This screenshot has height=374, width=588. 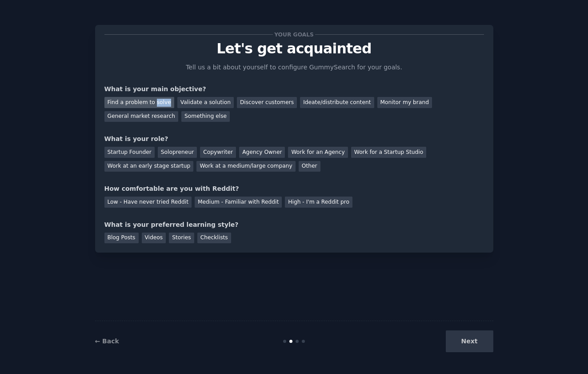 I want to click on div: What is your role?, so click(x=294, y=139).